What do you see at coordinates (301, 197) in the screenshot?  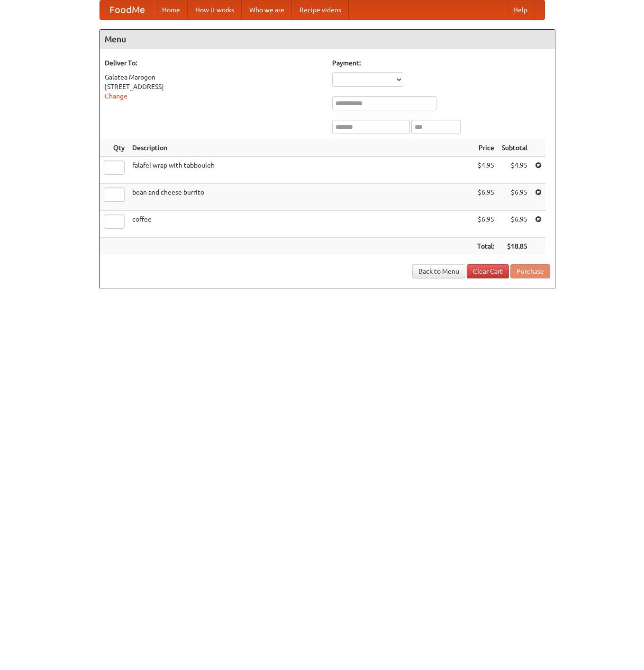 I see `td: bean and cheese burrito` at bounding box center [301, 197].